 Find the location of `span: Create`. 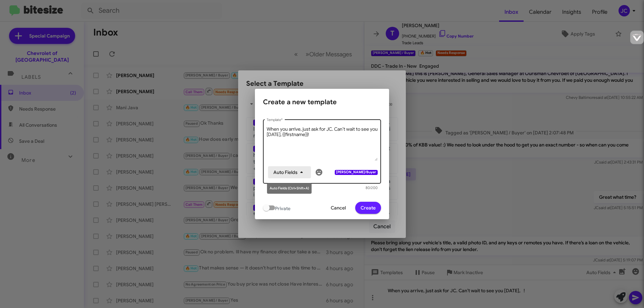

span: Create is located at coordinates (368, 208).